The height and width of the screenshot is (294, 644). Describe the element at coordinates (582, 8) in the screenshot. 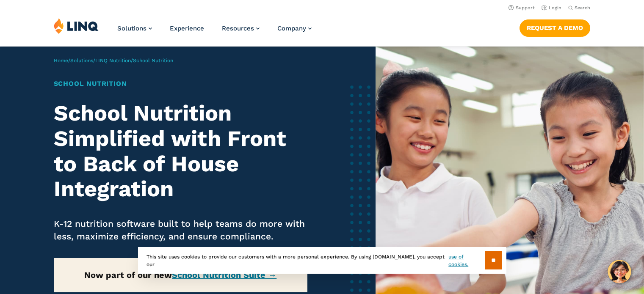

I see `span: Search` at that location.